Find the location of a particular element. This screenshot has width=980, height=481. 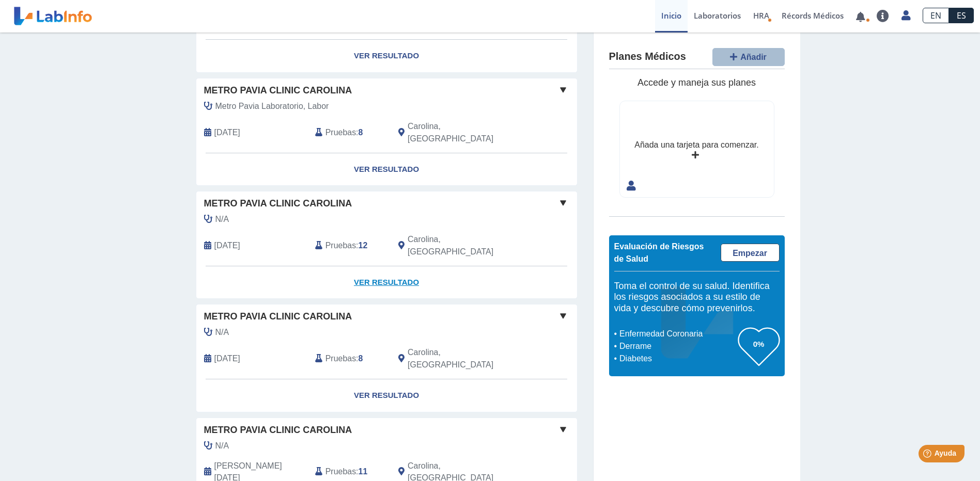

a: EN is located at coordinates (936, 16).